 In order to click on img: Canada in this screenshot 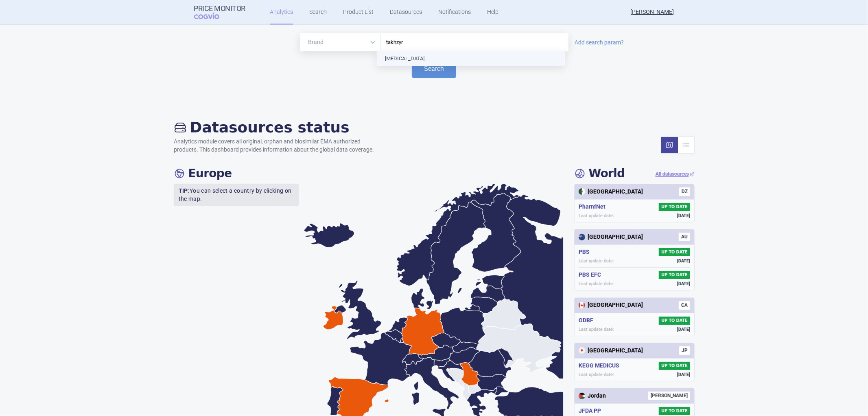, I will do `click(582, 305)`.